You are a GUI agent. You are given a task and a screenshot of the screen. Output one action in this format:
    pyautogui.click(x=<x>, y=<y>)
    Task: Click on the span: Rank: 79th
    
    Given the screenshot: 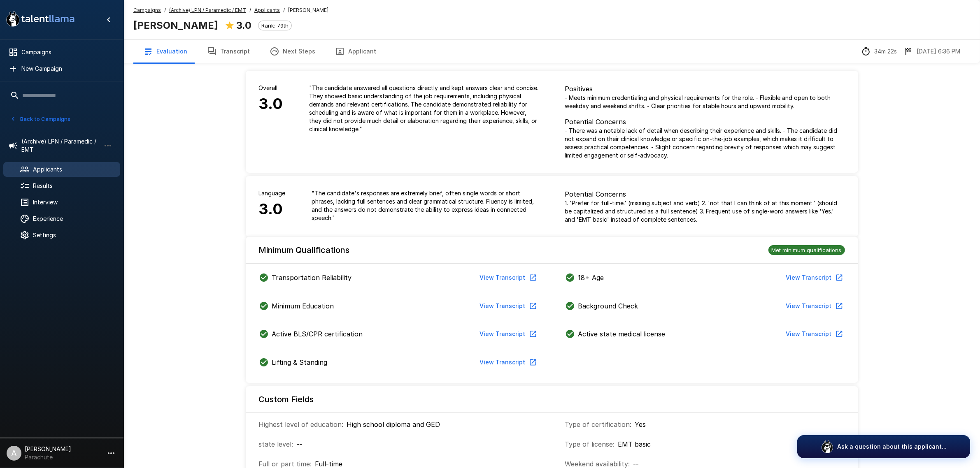 What is the action you would take?
    pyautogui.click(x=275, y=25)
    